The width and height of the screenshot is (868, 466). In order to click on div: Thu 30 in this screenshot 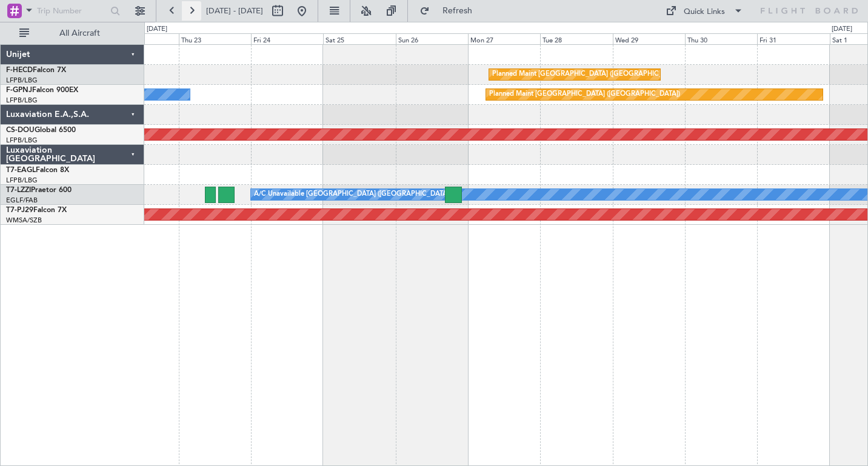, I will do `click(721, 39)`.